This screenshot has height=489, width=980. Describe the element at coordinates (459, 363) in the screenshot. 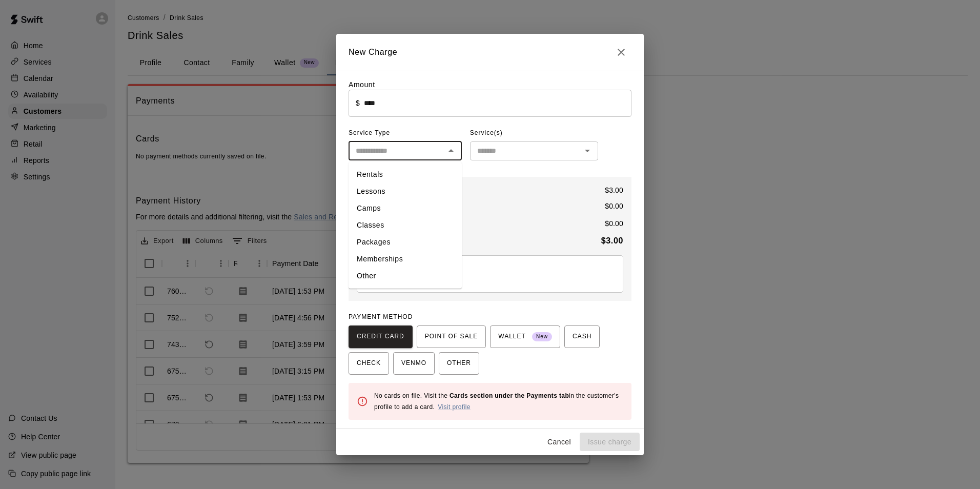

I see `span: OTHER` at that location.